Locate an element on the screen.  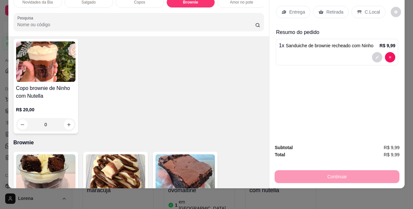
strong: Total is located at coordinates (280, 154).